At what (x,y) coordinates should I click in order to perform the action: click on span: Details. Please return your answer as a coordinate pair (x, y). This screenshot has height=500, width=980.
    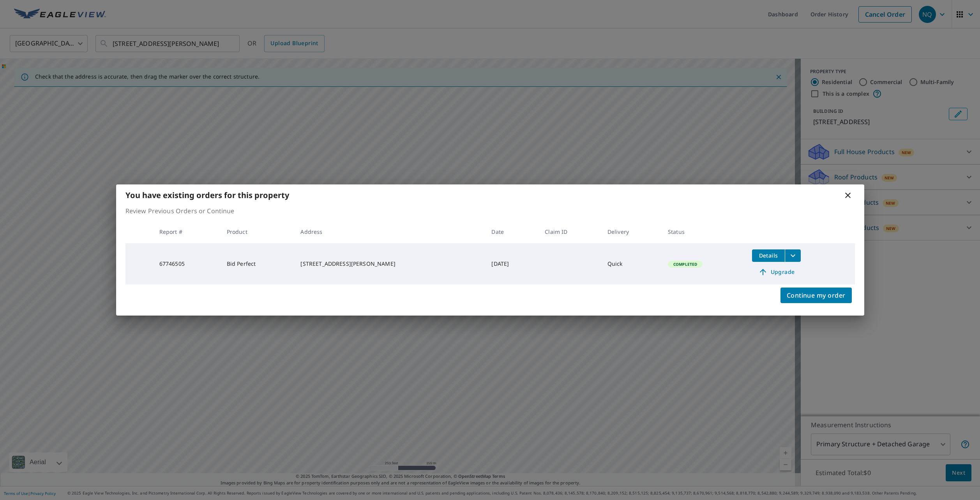
    Looking at the image, I should click on (768, 255).